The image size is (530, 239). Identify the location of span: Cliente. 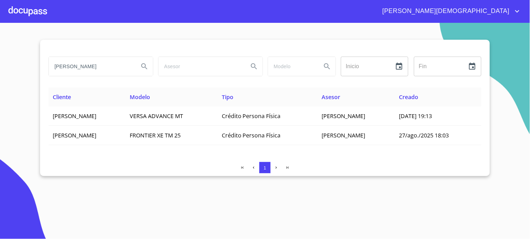
(62, 97).